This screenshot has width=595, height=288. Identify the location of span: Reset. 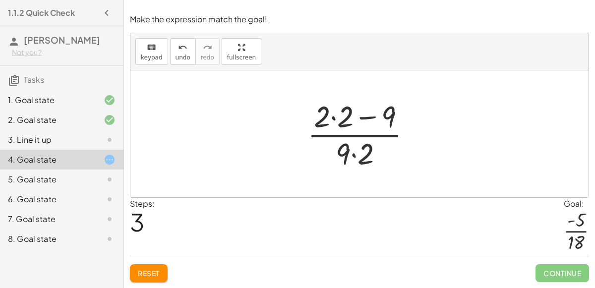
(149, 273).